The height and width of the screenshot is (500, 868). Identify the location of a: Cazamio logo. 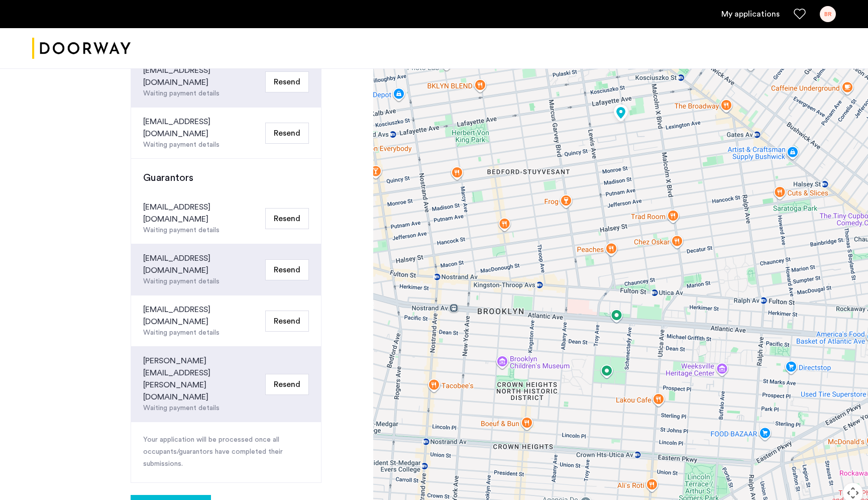
(82, 48).